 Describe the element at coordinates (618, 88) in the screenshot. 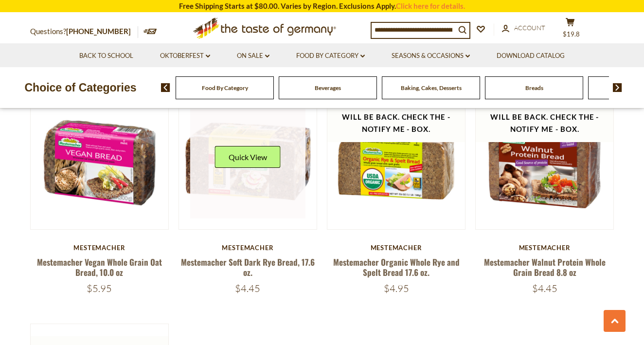

I see `img: next arrow` at that location.